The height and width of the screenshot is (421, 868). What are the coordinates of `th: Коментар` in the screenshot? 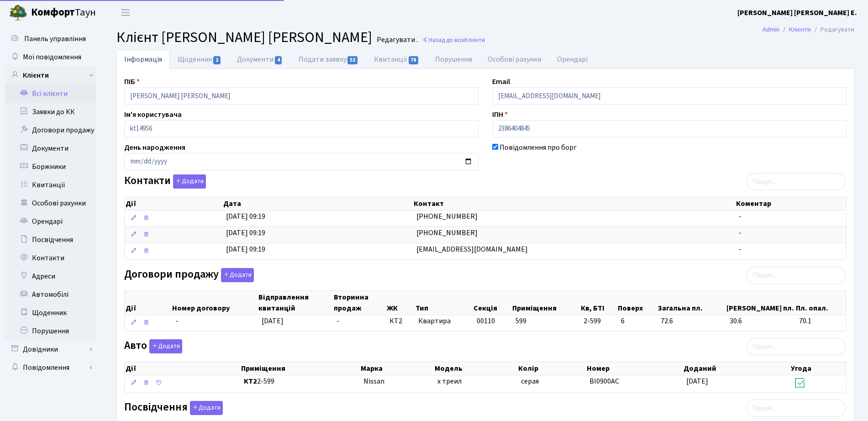 It's located at (790, 204).